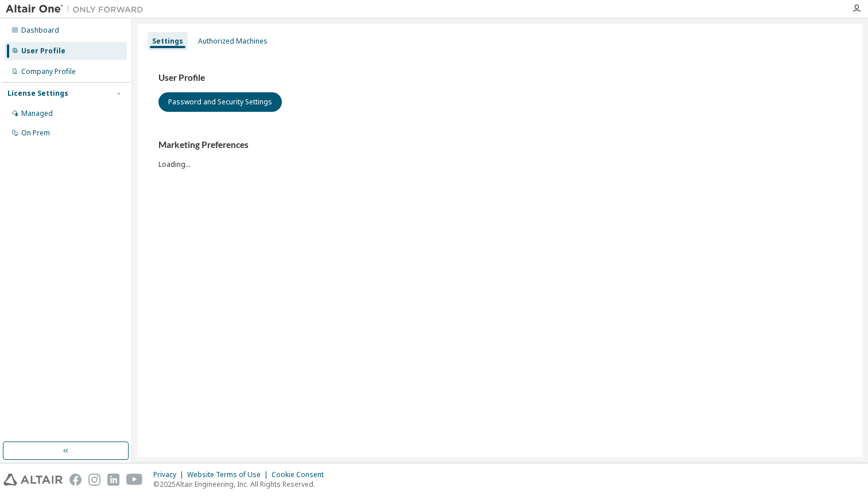 The width and height of the screenshot is (868, 496). I want to click on h3: Marketing Preferences, so click(500, 145).